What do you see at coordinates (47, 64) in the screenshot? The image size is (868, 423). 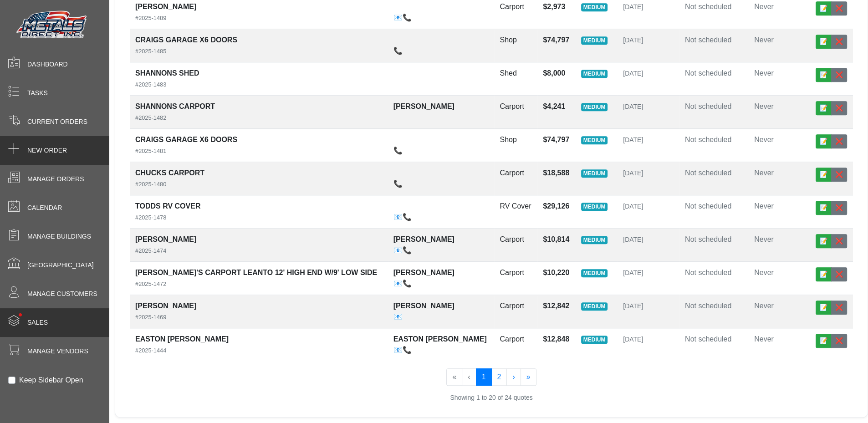 I see `span: Dashboard` at bounding box center [47, 64].